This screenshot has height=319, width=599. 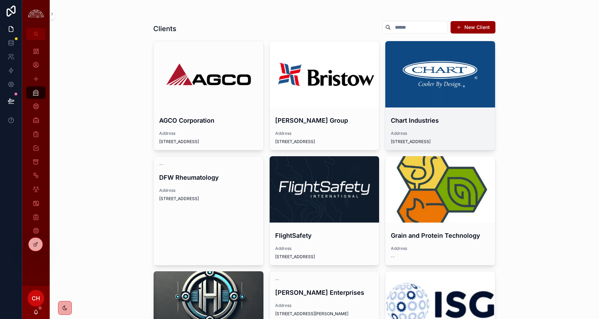 I want to click on div: 1633977066381.jpeg, so click(x=324, y=189).